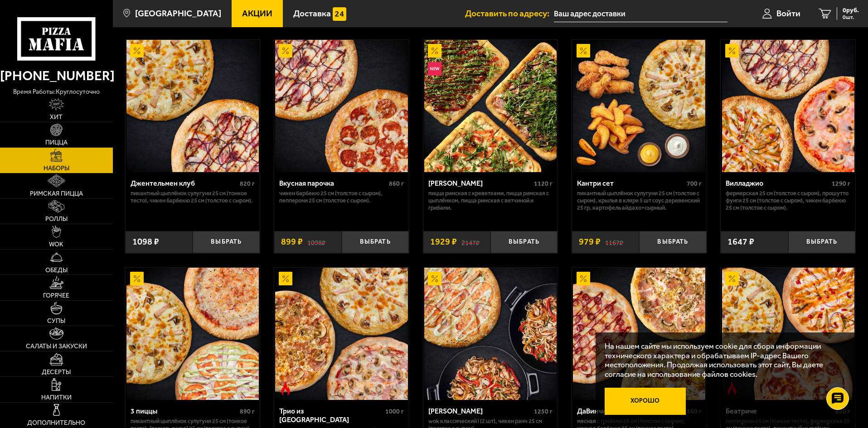 The height and width of the screenshot is (428, 868). I want to click on a: АкционныйВилла Капри, so click(490, 334).